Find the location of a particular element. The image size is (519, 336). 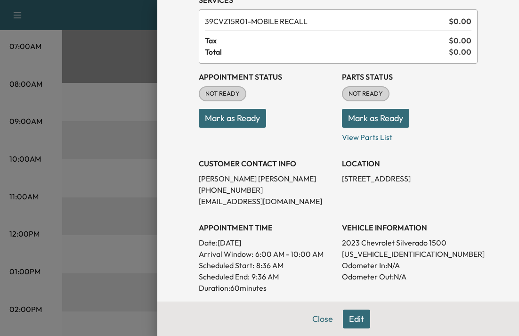

span: Tax is located at coordinates (327, 41).